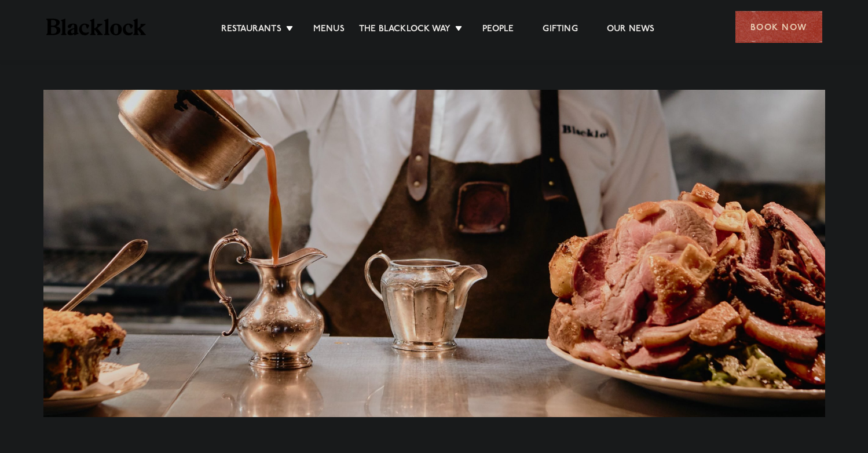  Describe the element at coordinates (779, 27) in the screenshot. I see `div: Book Now` at that location.